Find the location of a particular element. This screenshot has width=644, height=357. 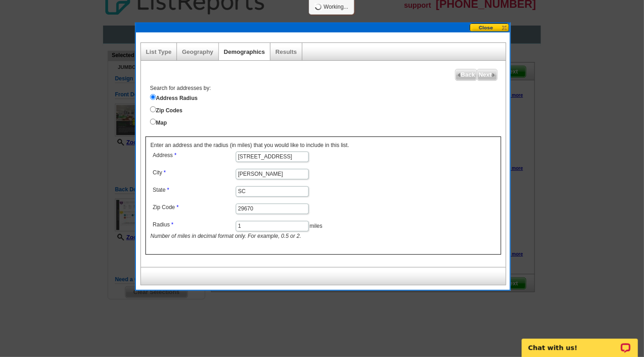

label: Zip Code is located at coordinates (194, 207).